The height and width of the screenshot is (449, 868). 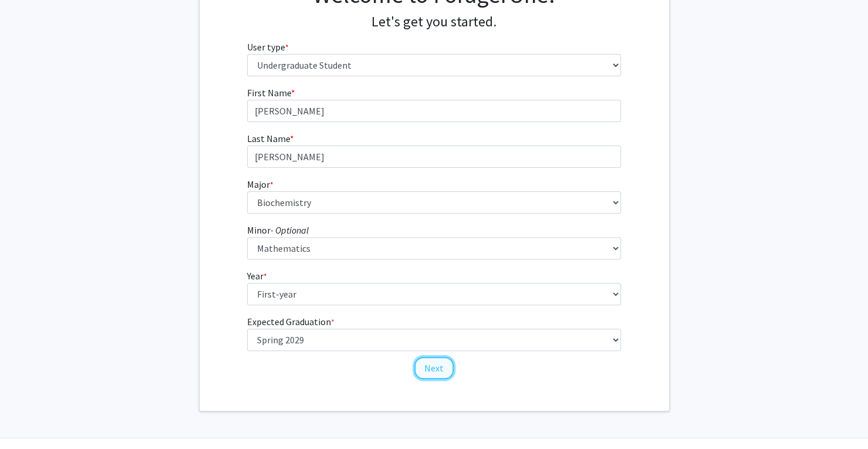 What do you see at coordinates (269, 93) in the screenshot?
I see `span: First Name` at bounding box center [269, 93].